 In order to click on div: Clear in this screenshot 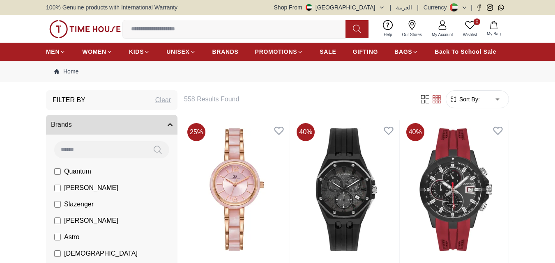, I will do `click(163, 100)`.